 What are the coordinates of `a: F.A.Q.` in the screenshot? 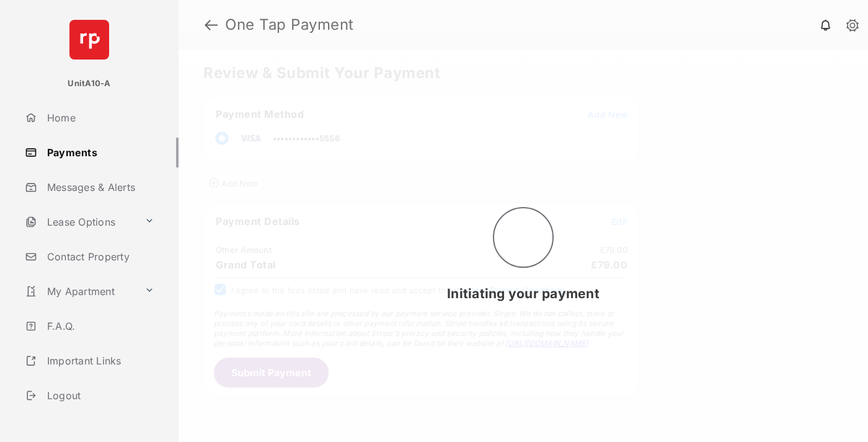 It's located at (100, 326).